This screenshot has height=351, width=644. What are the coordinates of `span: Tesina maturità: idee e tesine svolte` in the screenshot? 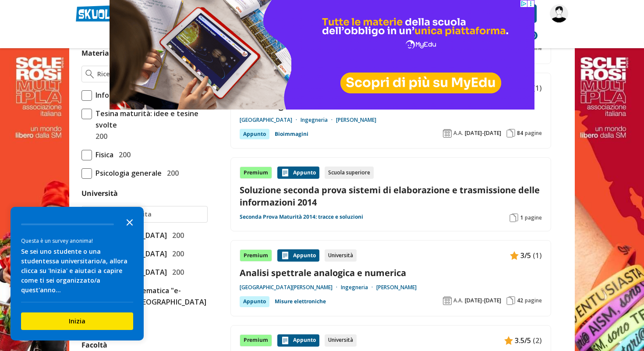 It's located at (150, 119).